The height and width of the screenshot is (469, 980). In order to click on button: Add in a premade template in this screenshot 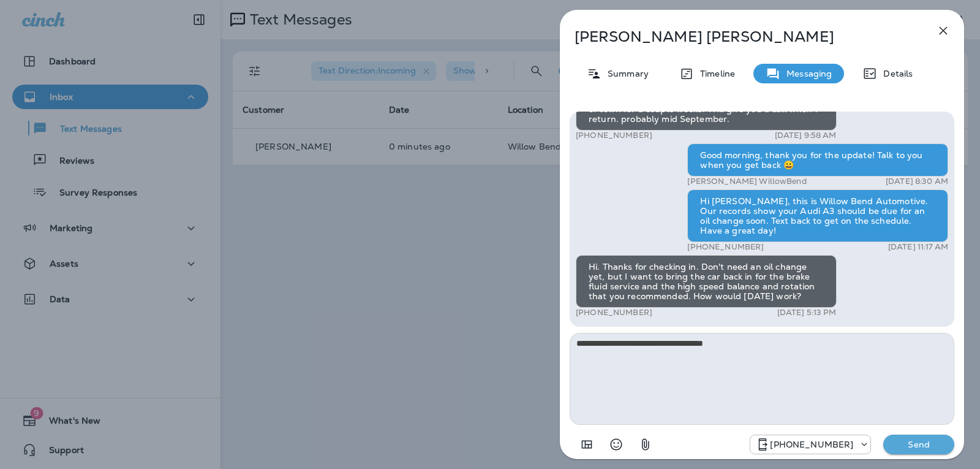, I will do `click(587, 444)`.